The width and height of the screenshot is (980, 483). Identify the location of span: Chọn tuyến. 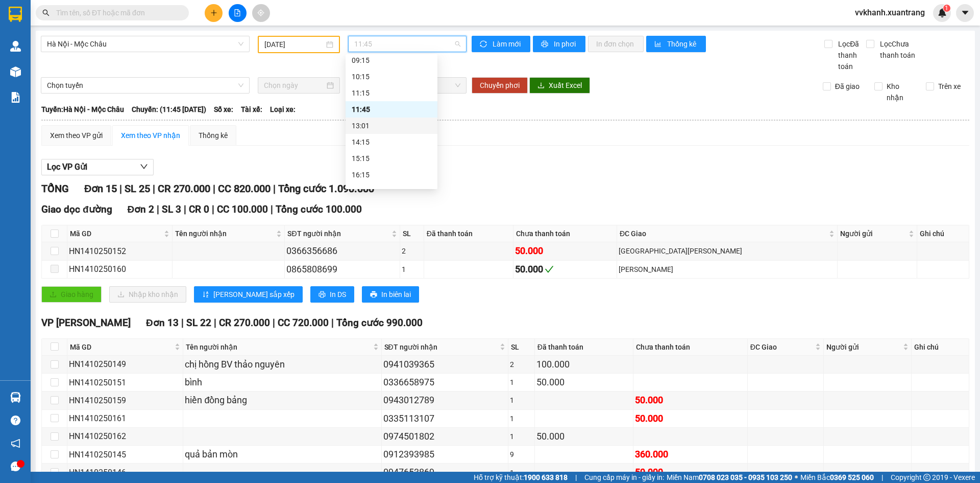
(145, 85).